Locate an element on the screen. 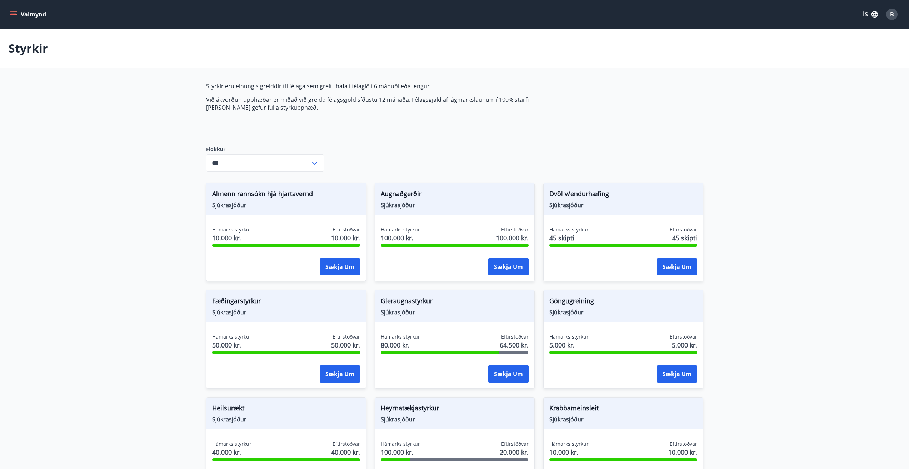  p: Við ákvörðun upphæðar er miðað við greidd félagsgjöld síðustu 12 mánaða. Félagsgjald af lágmarksl... is located at coordinates (375, 104).